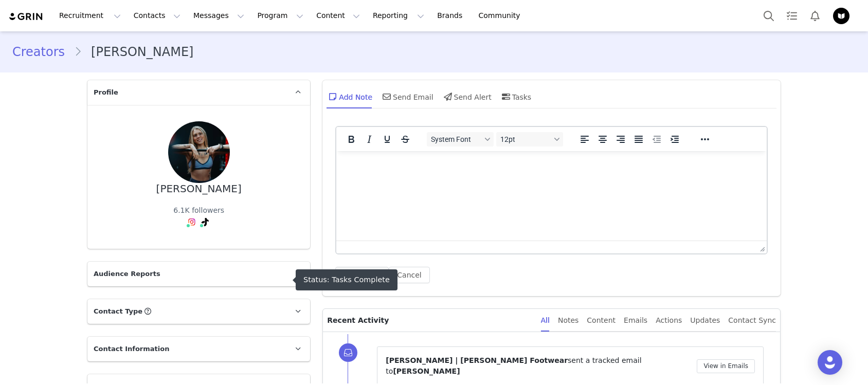 Image resolution: width=868 pixels, height=385 pixels. What do you see at coordinates (705, 140) in the screenshot?
I see `button: Reveal or hide additional toolbar items` at bounding box center [705, 140].